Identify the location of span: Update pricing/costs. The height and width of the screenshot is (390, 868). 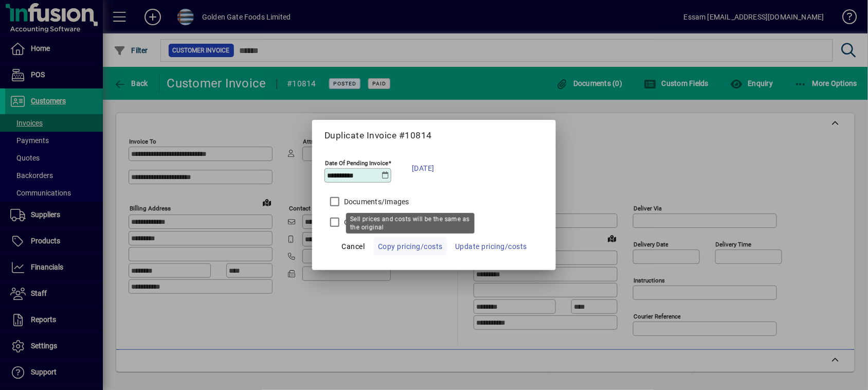
(491, 247).